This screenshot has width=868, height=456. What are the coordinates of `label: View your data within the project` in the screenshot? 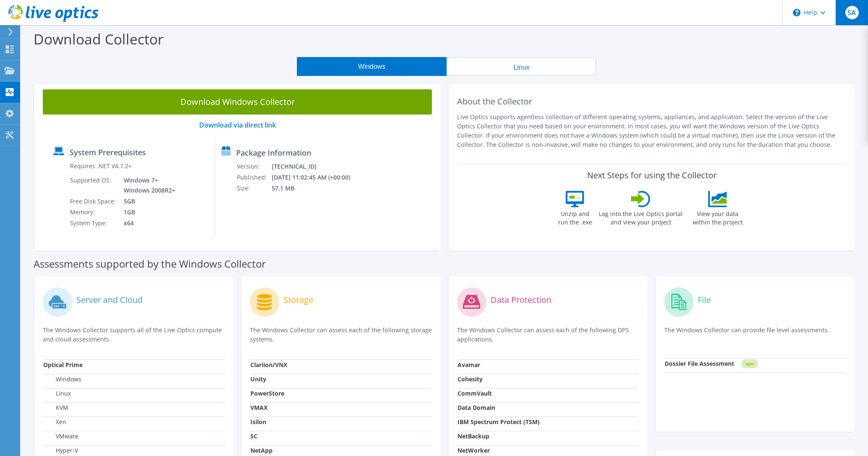 It's located at (717, 217).